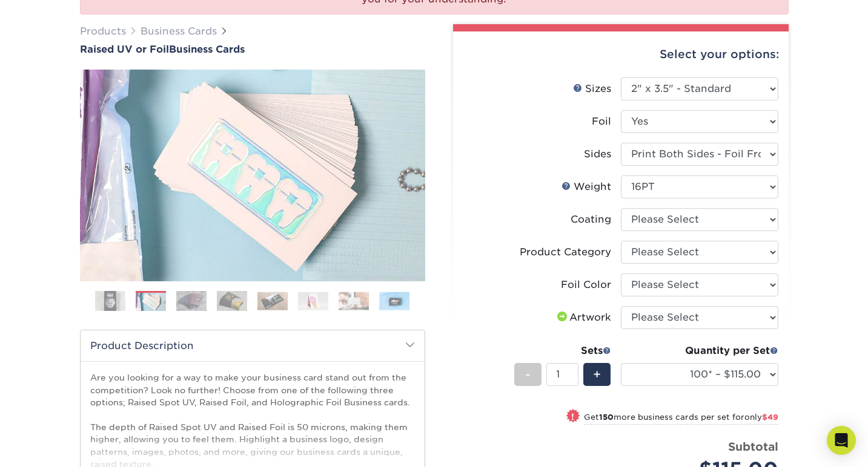 The height and width of the screenshot is (467, 868). What do you see at coordinates (565, 253) in the screenshot?
I see `div: Product Category` at bounding box center [565, 253].